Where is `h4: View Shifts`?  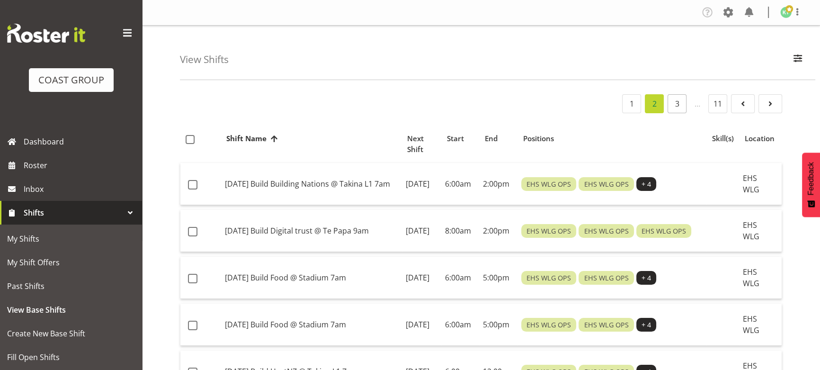
h4: View Shifts is located at coordinates (204, 59).